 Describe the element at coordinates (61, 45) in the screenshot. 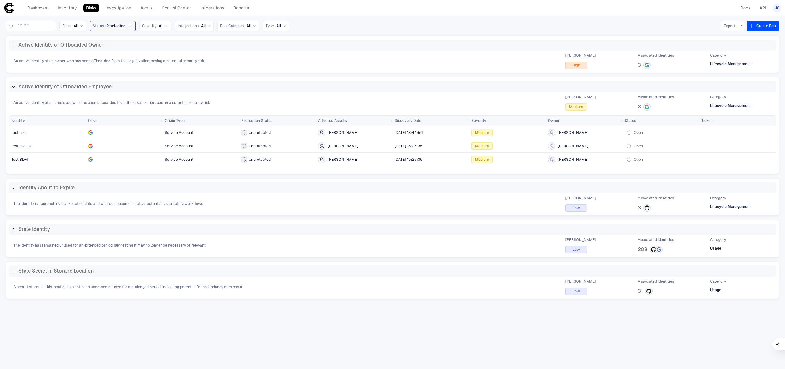

I see `span: Active Identity of Offboarded Owner` at that location.